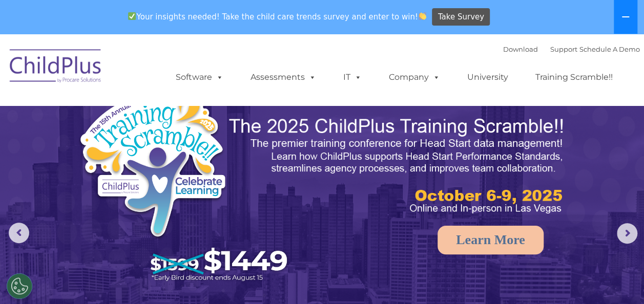 The height and width of the screenshot is (304, 644). I want to click on a: Training Scramble!!, so click(574, 77).